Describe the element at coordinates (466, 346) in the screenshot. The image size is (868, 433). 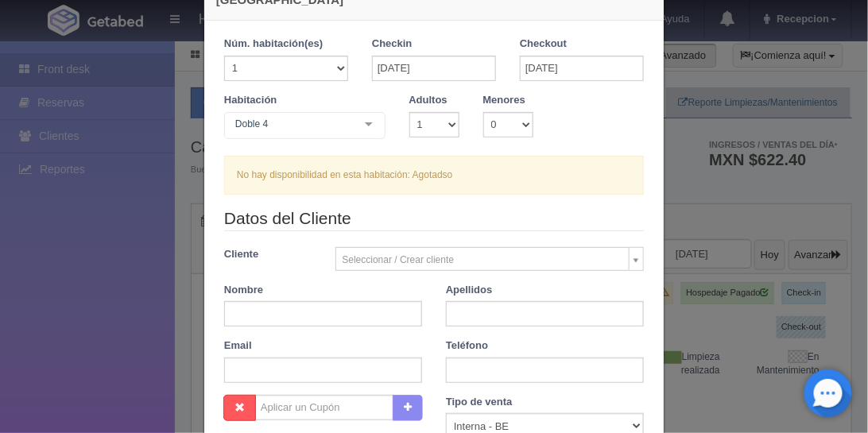
I see `label: Teléfono` at that location.